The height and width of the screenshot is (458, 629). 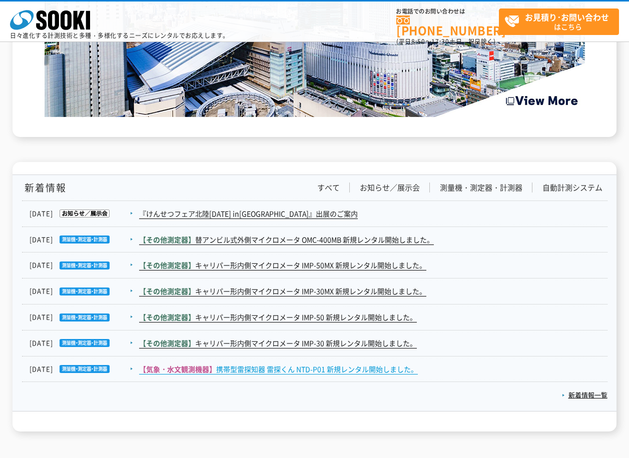 I want to click on a: お知らせ／展示会, so click(x=390, y=188).